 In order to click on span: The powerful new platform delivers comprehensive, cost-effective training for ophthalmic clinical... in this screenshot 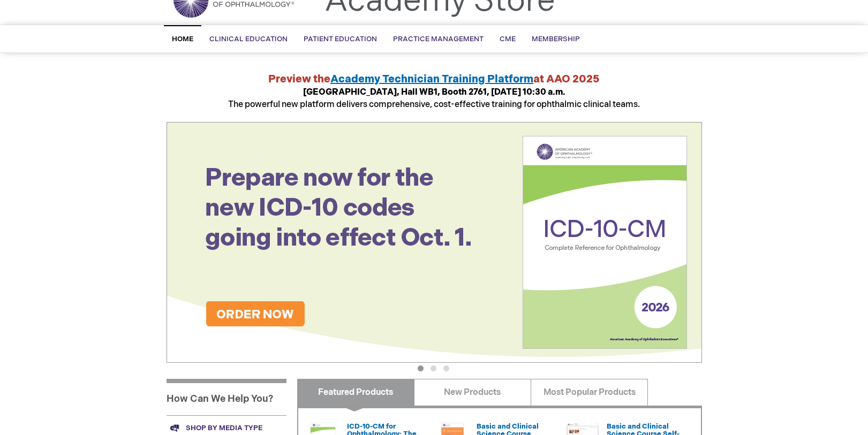, I will do `click(434, 98)`.